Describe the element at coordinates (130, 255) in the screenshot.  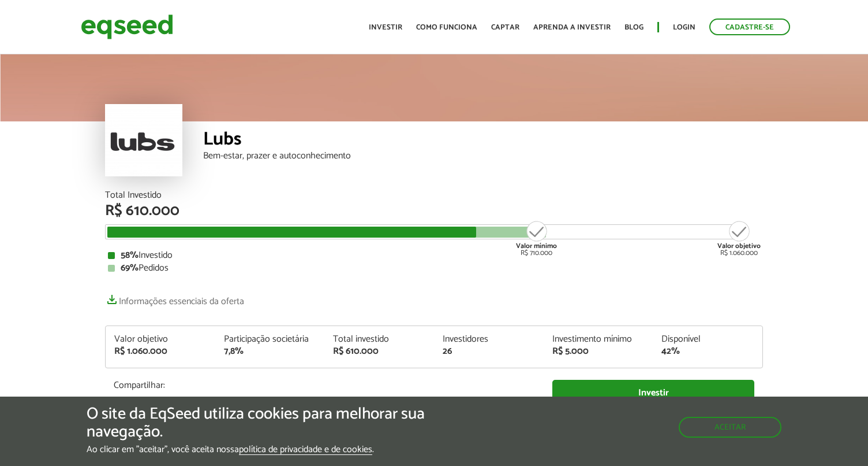
I see `strong: 58%` at that location.